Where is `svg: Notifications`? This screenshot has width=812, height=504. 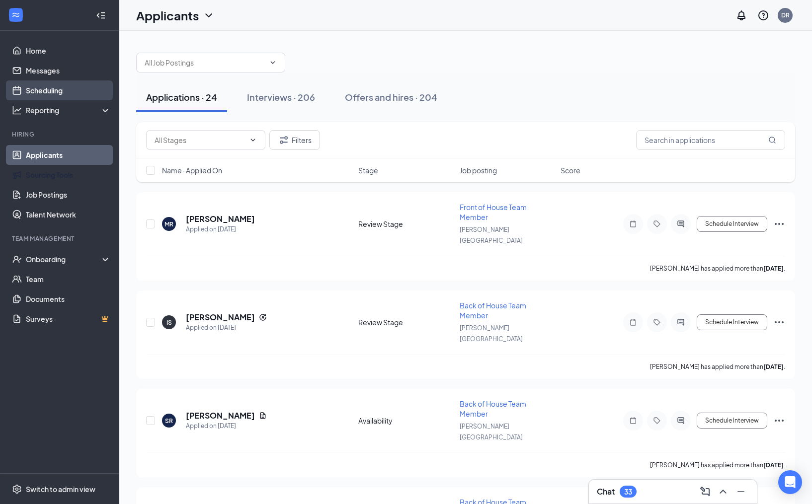 svg: Notifications is located at coordinates (741, 15).